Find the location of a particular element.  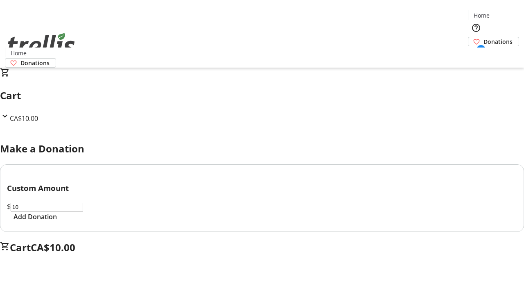

button: Cart is located at coordinates (476, 54).